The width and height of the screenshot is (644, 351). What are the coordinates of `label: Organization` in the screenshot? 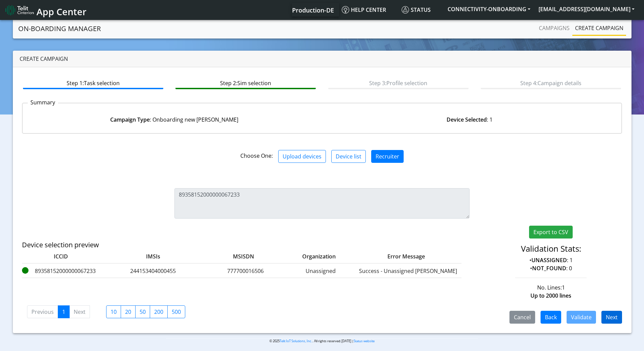 It's located at (307, 256).